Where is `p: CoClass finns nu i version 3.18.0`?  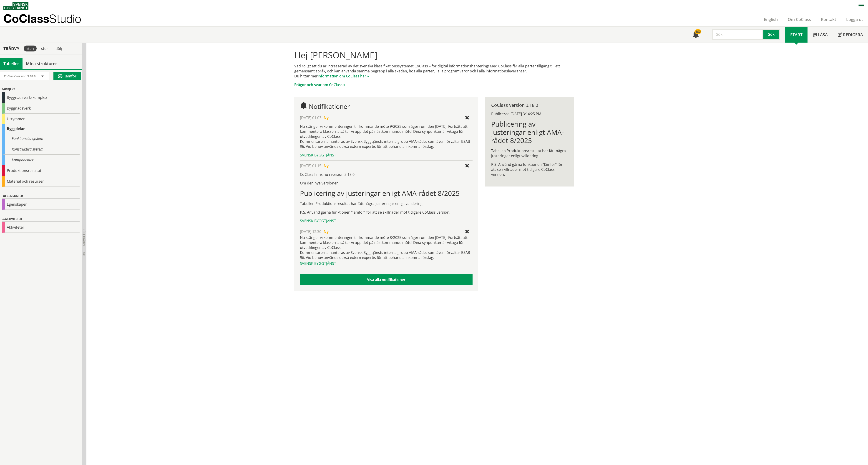
p: CoClass finns nu i version 3.18.0 is located at coordinates (386, 174).